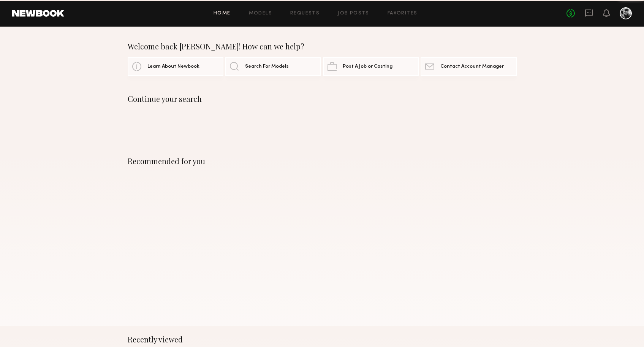 The height and width of the screenshot is (347, 644). Describe the element at coordinates (371, 67) in the screenshot. I see `a: Post A Job or Casting` at that location.